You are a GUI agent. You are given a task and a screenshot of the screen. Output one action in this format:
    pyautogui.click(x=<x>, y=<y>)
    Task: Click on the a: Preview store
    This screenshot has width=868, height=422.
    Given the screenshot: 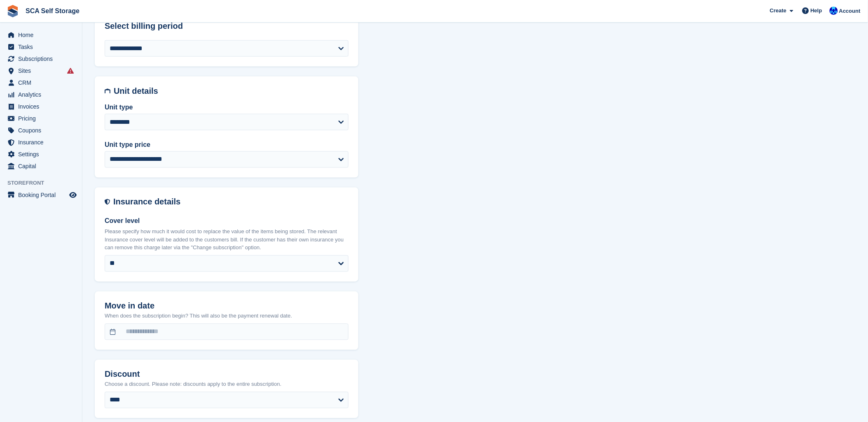 What is the action you would take?
    pyautogui.click(x=73, y=195)
    